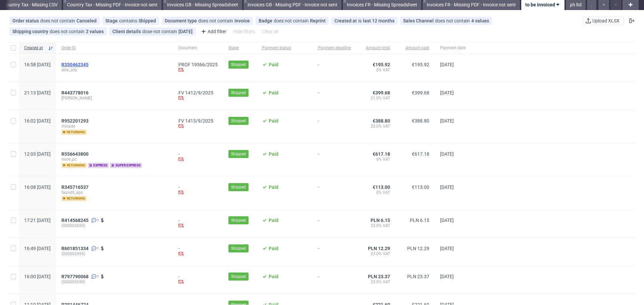 Image resolution: width=644 pixels, height=305 pixels. Describe the element at coordinates (181, 21) in the screenshot. I see `span: Document type` at that location.